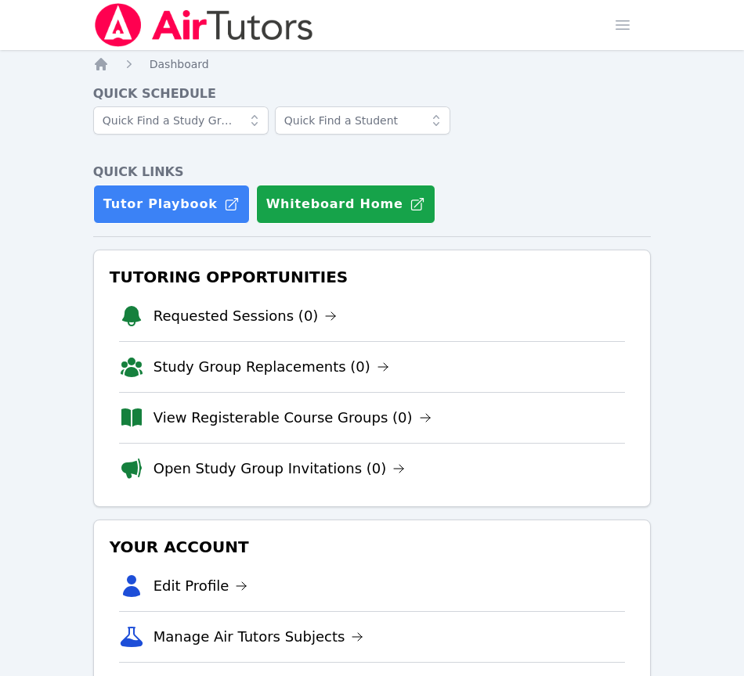  What do you see at coordinates (204, 25) in the screenshot?
I see `img: Air Tutors` at bounding box center [204, 25].